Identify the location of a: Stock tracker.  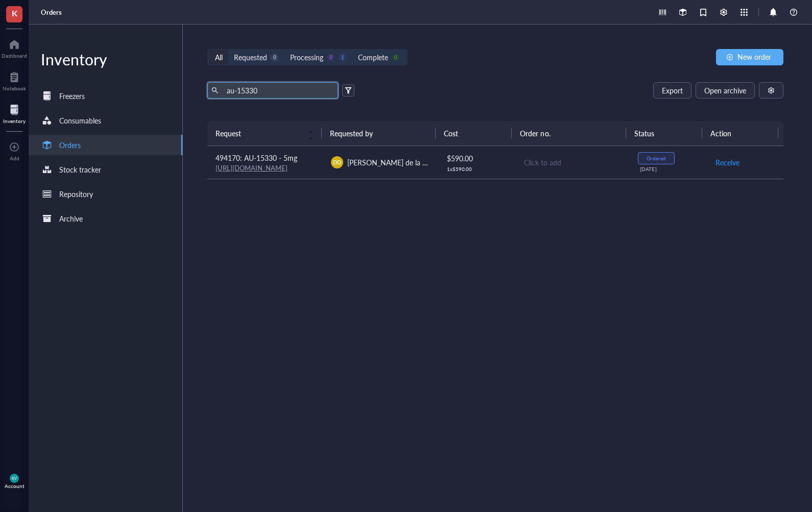
(105, 170).